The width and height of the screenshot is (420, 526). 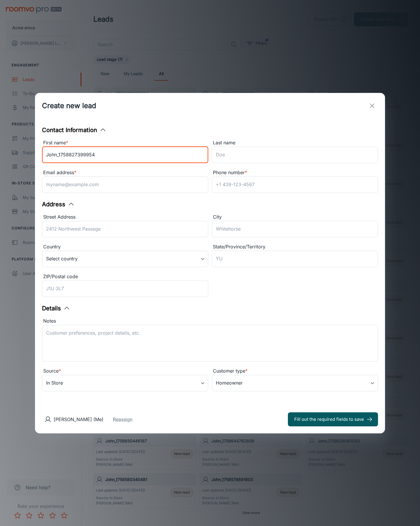 What do you see at coordinates (372, 106) in the screenshot?
I see `button: exit` at bounding box center [372, 106].